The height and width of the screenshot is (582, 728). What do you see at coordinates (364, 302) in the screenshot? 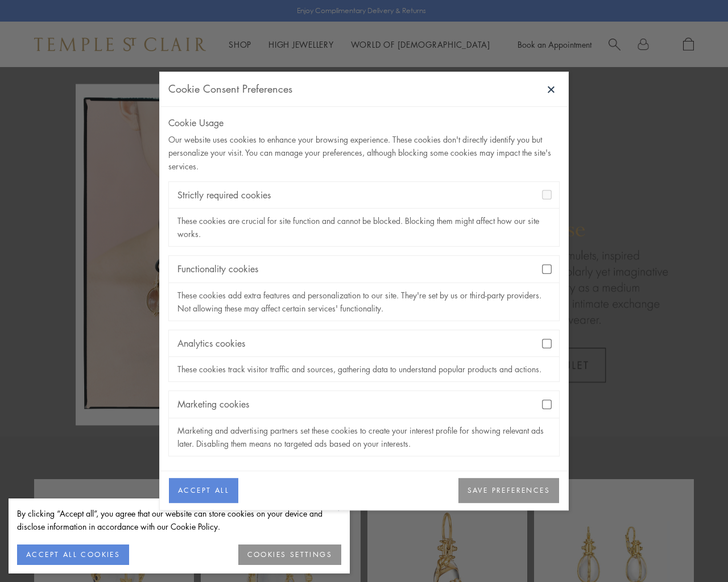
I see `div: These cookies add extra features and personalization to our site. They're set by us or third-part...` at bounding box center [364, 302].